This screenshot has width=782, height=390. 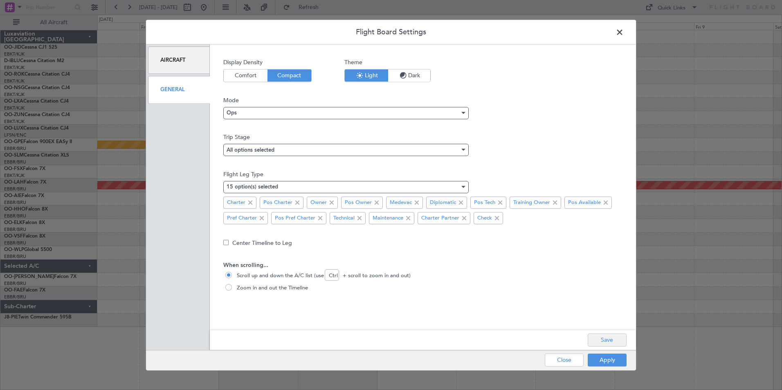 What do you see at coordinates (250, 150) in the screenshot?
I see `mat-select-trigger: All options selected` at bounding box center [250, 150].